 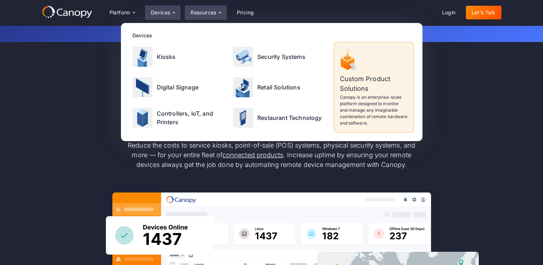 What do you see at coordinates (191, 118) in the screenshot?
I see `p: Controllers, IoT, and Printers` at bounding box center [191, 118].